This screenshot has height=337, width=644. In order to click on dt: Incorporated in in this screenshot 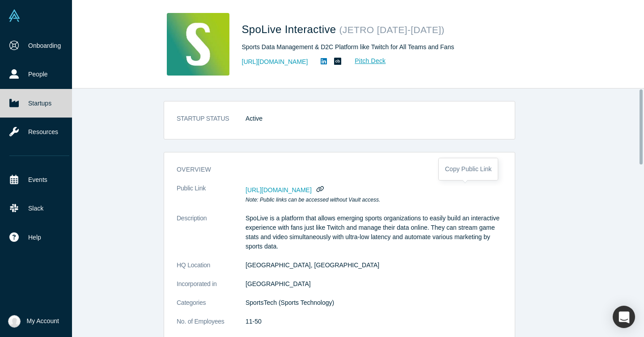, I will do `click(211, 288)`.